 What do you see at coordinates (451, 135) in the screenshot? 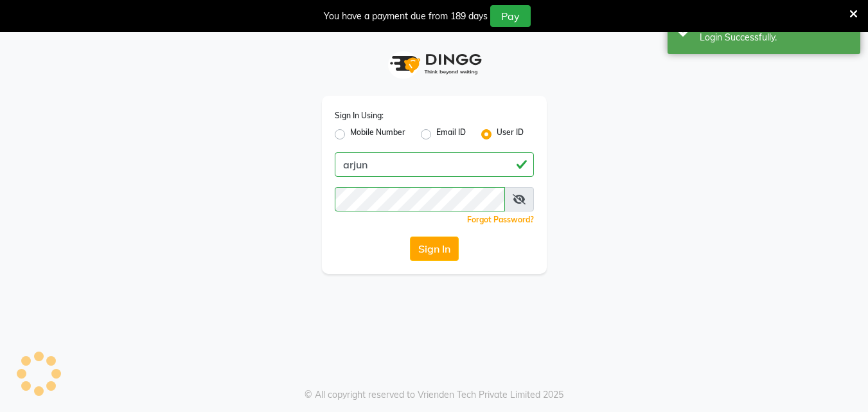
I see `label: Email ID` at bounding box center [451, 135].